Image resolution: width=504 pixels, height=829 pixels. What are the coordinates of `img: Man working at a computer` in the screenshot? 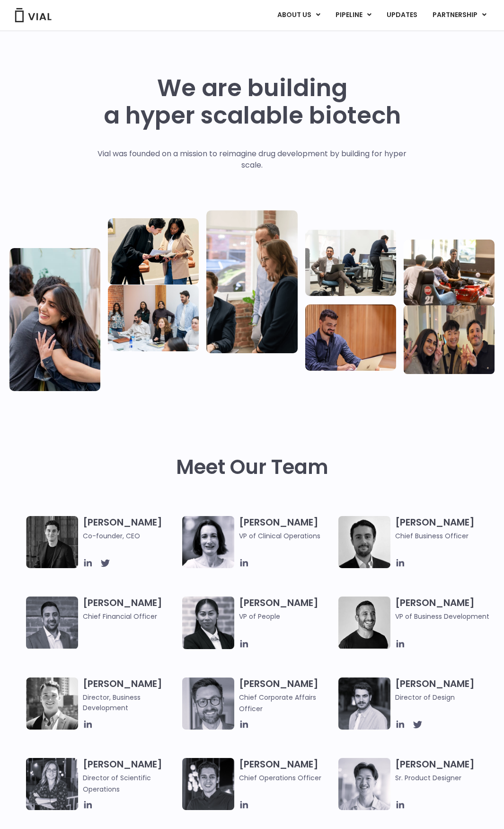 It's located at (351, 338).